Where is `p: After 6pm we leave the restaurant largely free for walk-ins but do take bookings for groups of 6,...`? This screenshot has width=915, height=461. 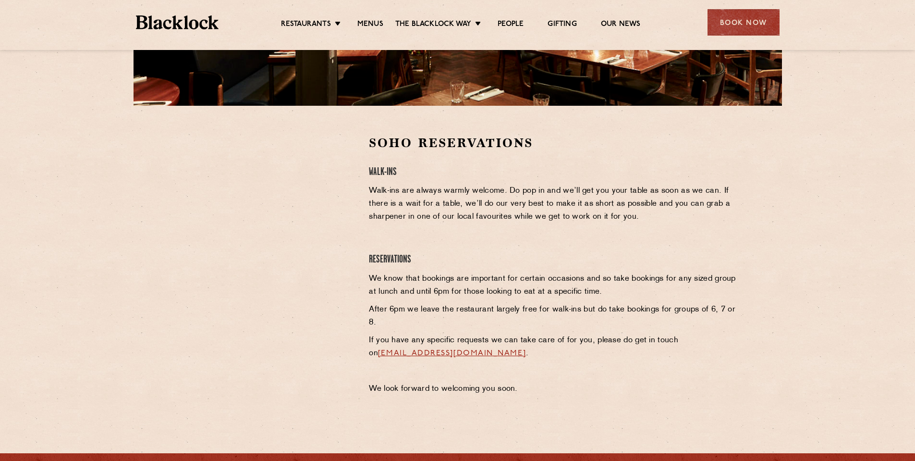 p: After 6pm we leave the restaurant largely free for walk-ins but do take bookings for groups of 6,... is located at coordinates (553, 316).